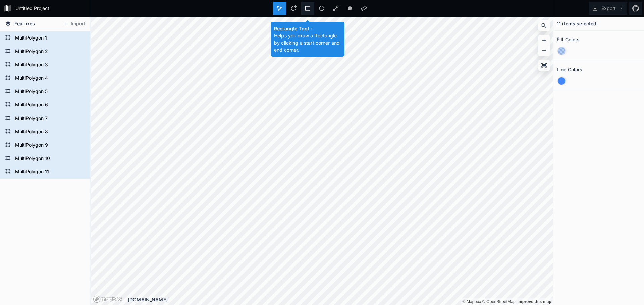 The width and height of the screenshot is (644, 305). Describe the element at coordinates (108, 299) in the screenshot. I see `a: Mapbox logo` at that location.